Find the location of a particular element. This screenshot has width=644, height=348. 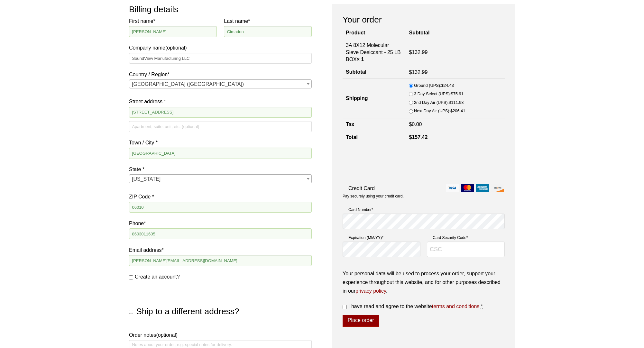

th: Shipping is located at coordinates (374, 98).